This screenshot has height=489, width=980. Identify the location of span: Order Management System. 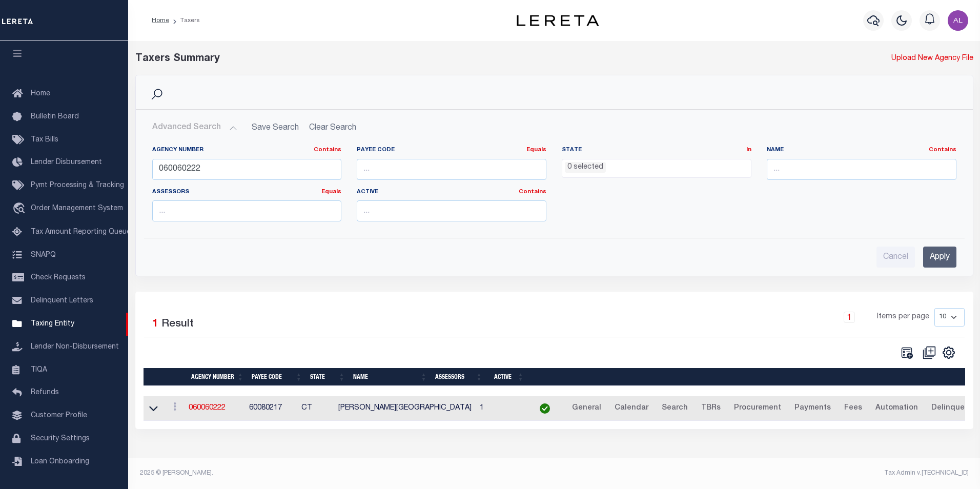
(77, 209).